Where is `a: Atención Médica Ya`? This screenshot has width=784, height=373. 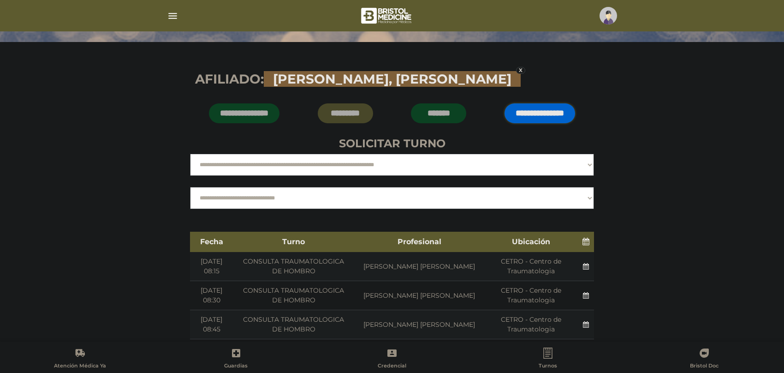 a: Atención Médica Ya is located at coordinates (80, 359).